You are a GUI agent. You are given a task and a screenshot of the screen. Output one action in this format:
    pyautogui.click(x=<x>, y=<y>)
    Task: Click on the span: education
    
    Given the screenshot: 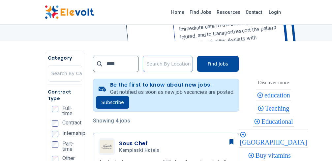 What is the action you would take?
    pyautogui.click(x=278, y=95)
    